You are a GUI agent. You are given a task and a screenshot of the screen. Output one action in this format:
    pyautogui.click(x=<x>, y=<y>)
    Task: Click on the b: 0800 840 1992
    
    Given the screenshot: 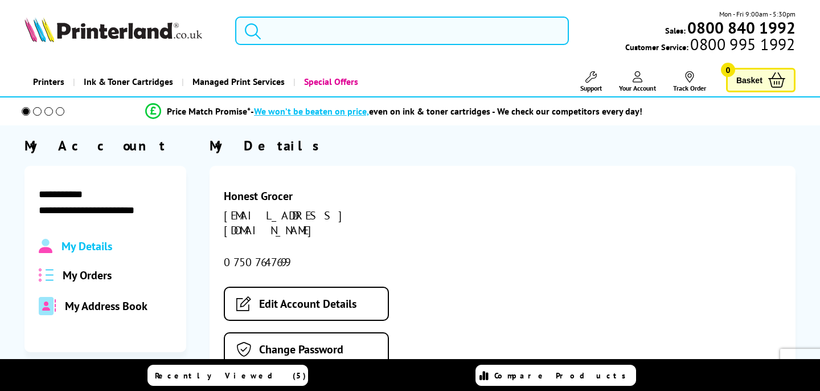 What is the action you would take?
    pyautogui.click(x=742, y=27)
    